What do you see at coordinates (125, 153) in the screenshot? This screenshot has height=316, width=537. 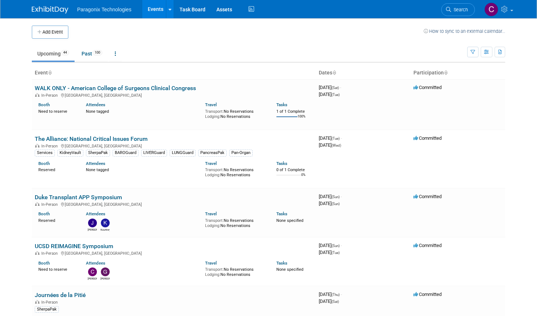 I see `div: BAROGuard` at bounding box center [125, 153].